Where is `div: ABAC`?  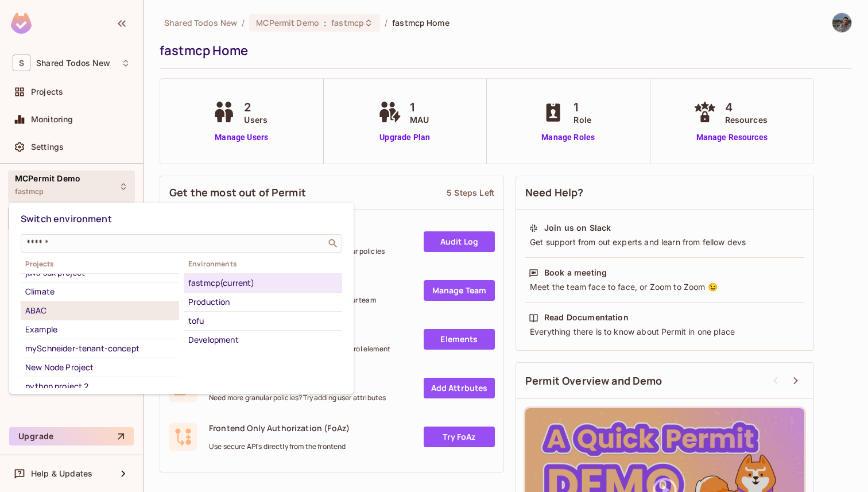
div: ABAC is located at coordinates (100, 310).